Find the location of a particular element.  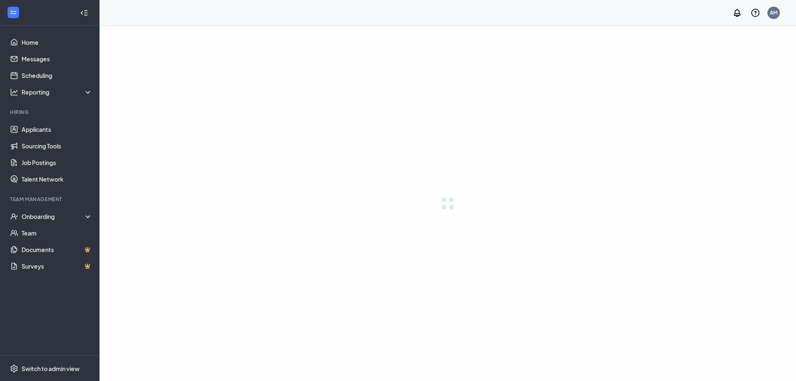

a: DocumentsCrown is located at coordinates (57, 250).